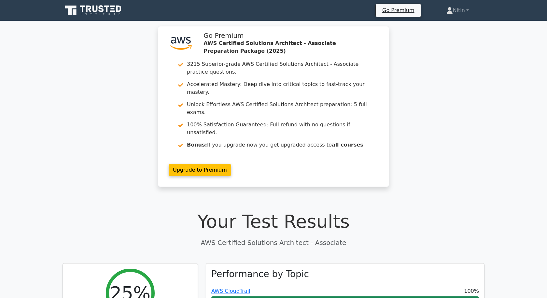 The image size is (547, 298). I want to click on h3: Performance by Topic, so click(260, 274).